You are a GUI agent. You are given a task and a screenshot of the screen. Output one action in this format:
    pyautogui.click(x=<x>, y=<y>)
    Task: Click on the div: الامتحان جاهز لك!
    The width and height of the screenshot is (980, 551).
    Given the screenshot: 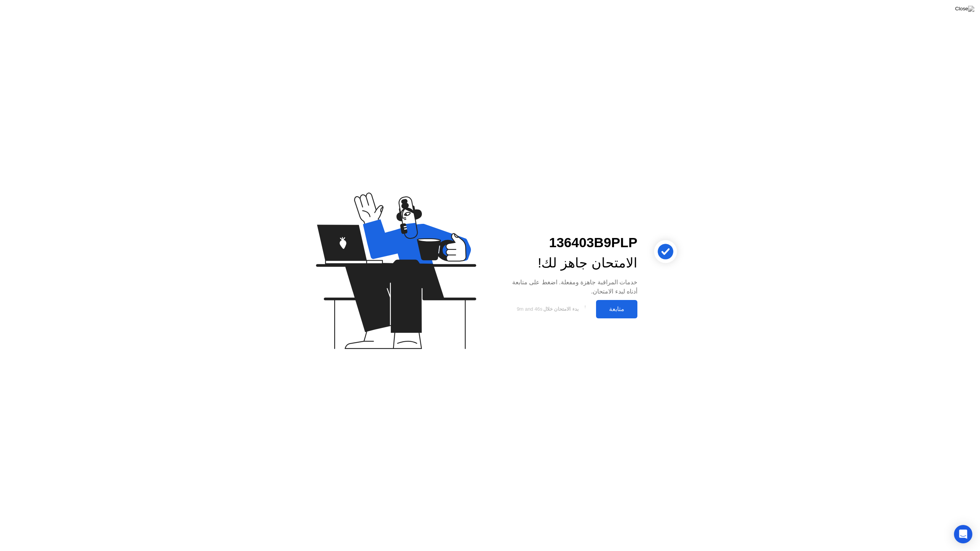 What is the action you would take?
    pyautogui.click(x=570, y=263)
    